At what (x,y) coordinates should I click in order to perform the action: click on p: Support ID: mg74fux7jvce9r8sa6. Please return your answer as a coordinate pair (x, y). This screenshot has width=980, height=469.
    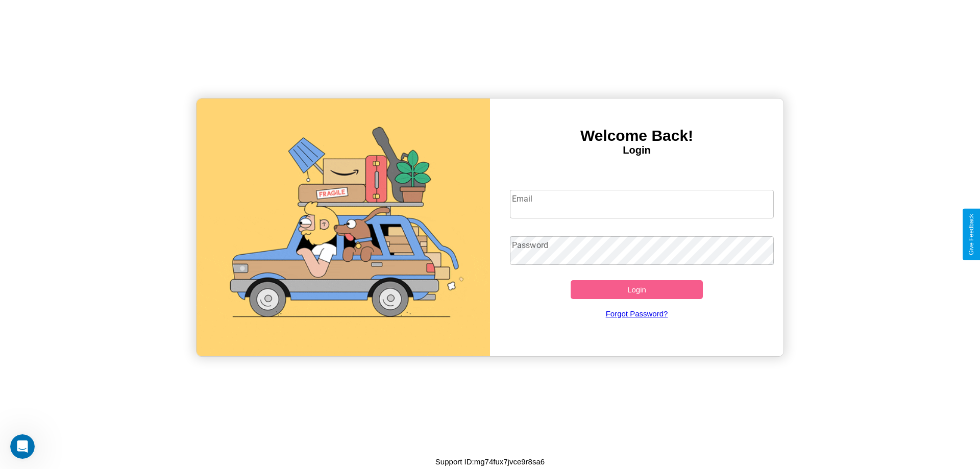
    Looking at the image, I should click on (490, 462).